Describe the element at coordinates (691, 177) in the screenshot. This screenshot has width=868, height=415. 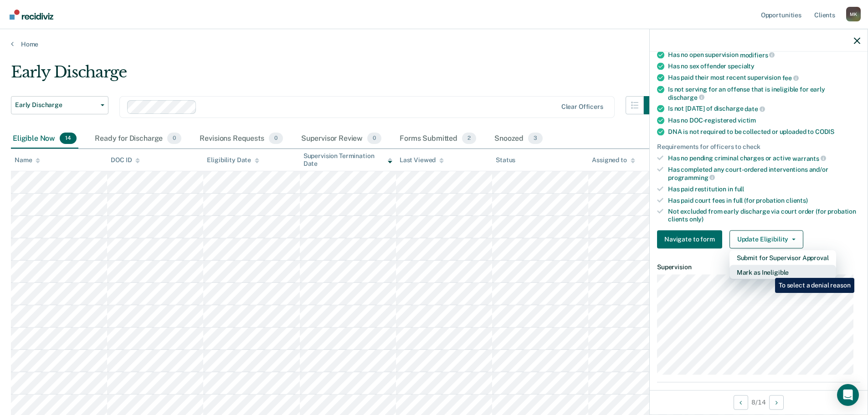
I see `span: programming` at that location.